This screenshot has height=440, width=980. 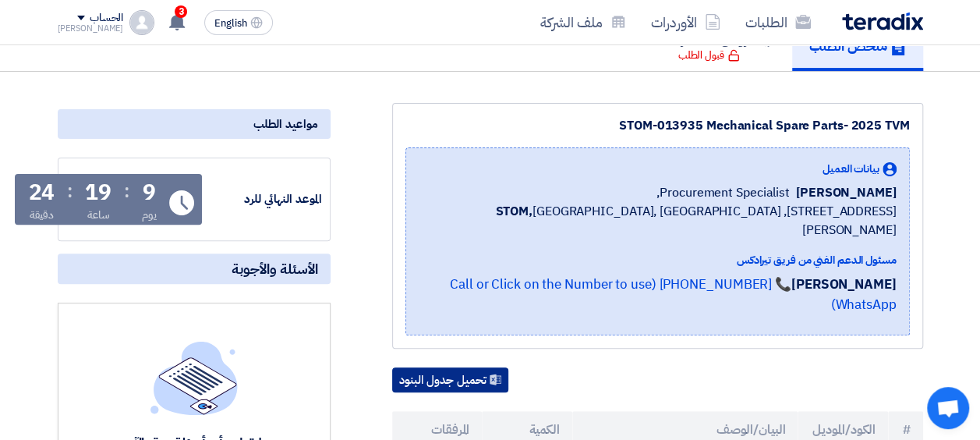 I want to click on span: 3, so click(x=181, y=12).